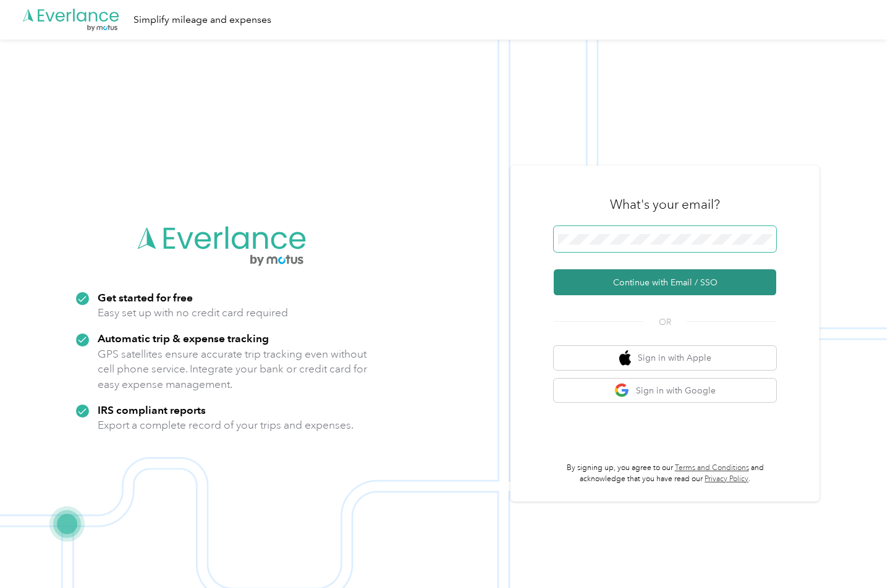  What do you see at coordinates (665, 391) in the screenshot?
I see `button: google logoSign in with Google` at bounding box center [665, 391].